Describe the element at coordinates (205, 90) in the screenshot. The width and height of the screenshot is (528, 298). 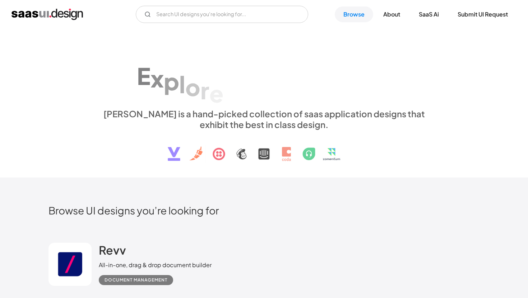
I see `div: r` at that location.